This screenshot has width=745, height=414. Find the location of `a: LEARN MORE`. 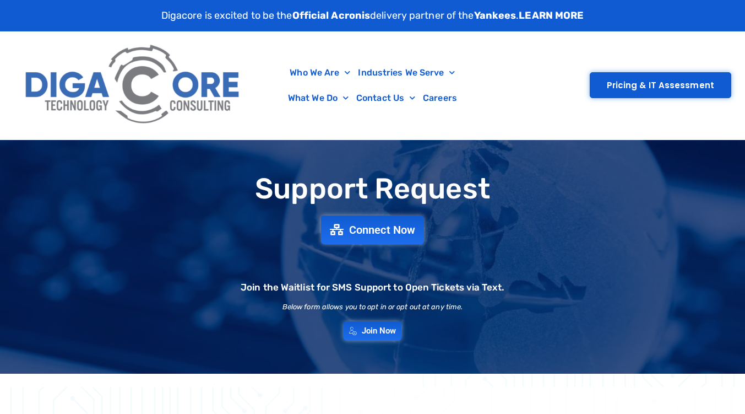

a: LEARN MORE is located at coordinates (551, 15).